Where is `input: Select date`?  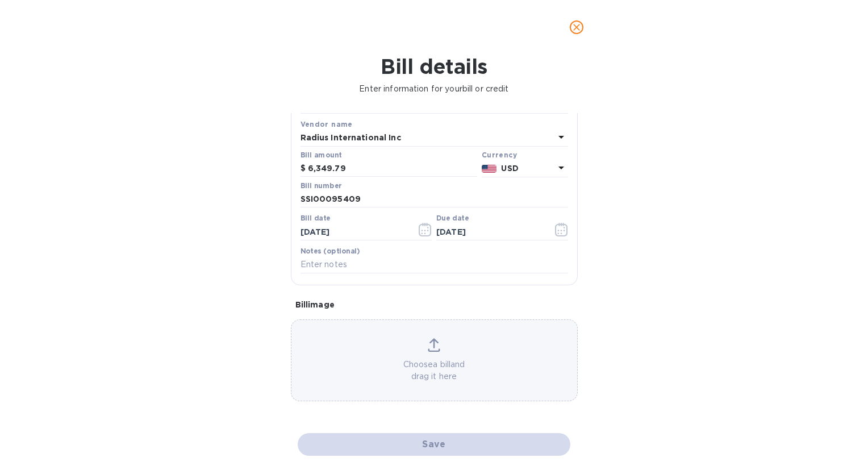 input: Select date is located at coordinates (354, 232).